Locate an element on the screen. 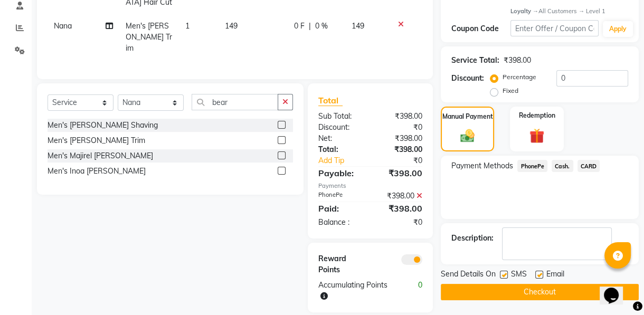 This screenshot has width=644, height=315. div: PhonePe is located at coordinates (340, 196).